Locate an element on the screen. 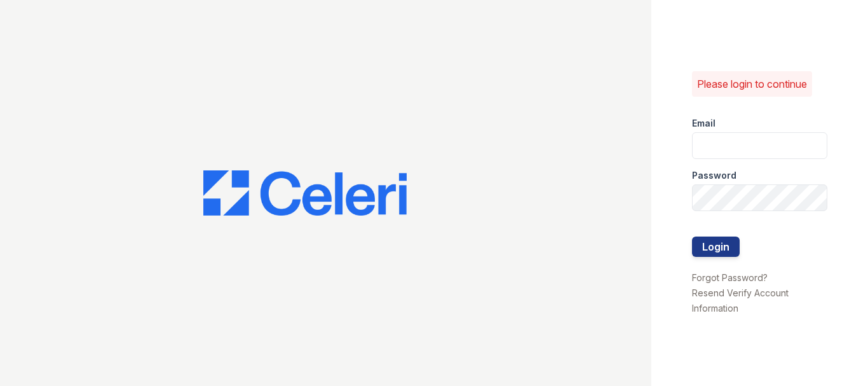 This screenshot has height=386, width=868. p: Please login to continue is located at coordinates (752, 84).